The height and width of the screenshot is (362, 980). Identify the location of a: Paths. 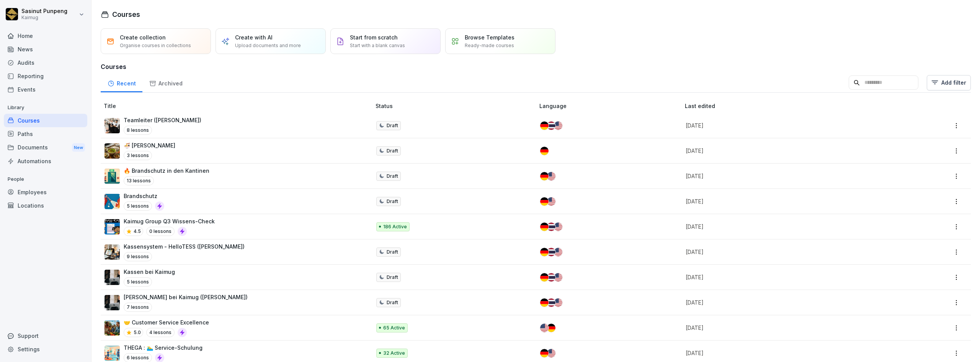
(46, 134).